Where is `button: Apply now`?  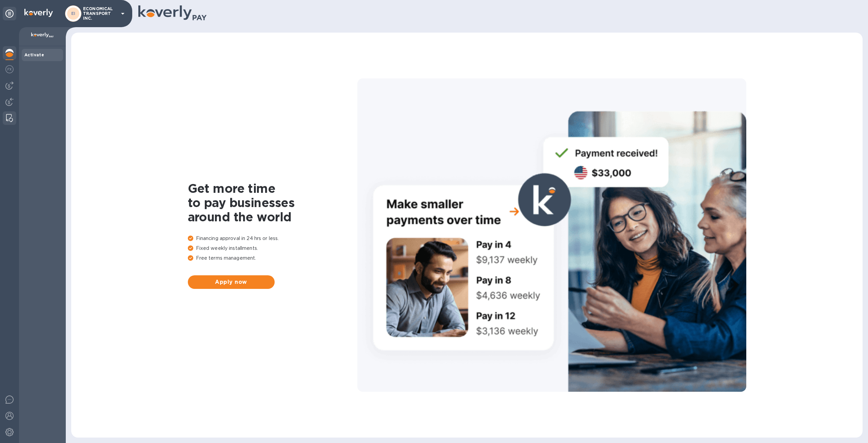
button: Apply now is located at coordinates (231, 282).